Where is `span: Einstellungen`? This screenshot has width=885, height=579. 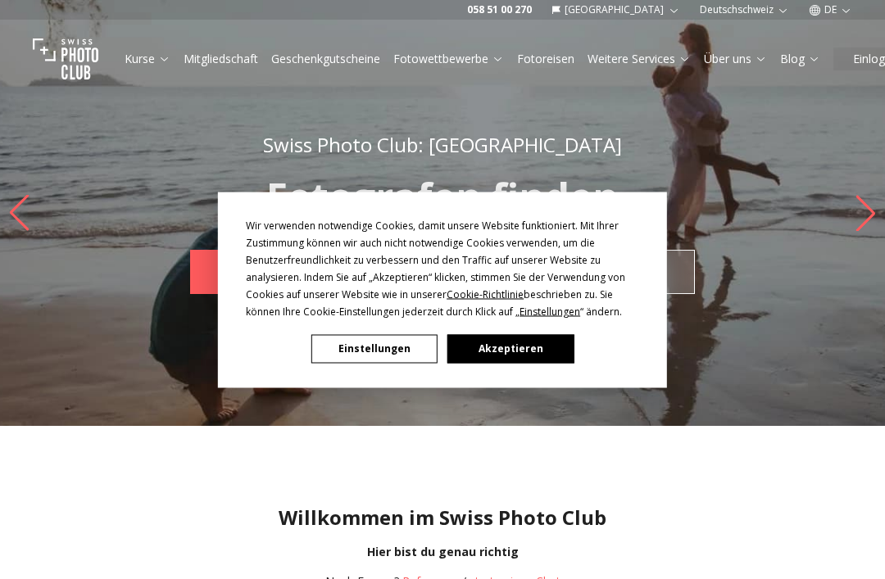
span: Einstellungen is located at coordinates (550, 310).